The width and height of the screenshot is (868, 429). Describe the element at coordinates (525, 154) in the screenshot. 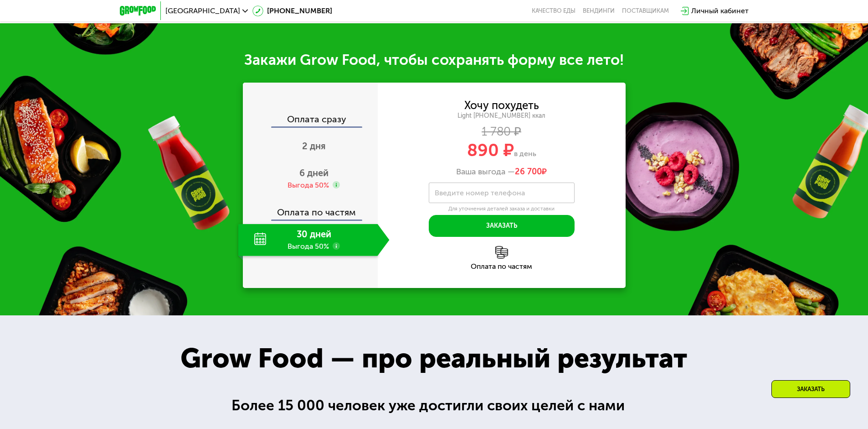

I see `span: в день` at that location.